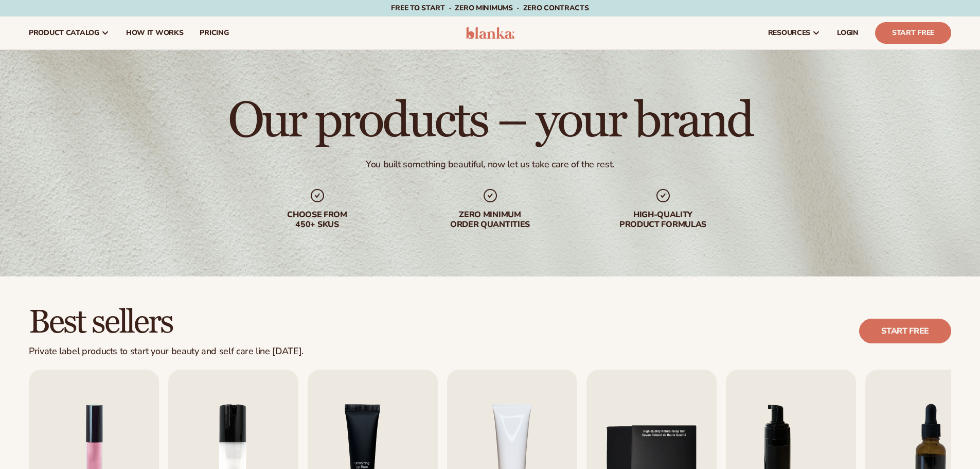 This screenshot has width=980, height=469. What do you see at coordinates (905, 331) in the screenshot?
I see `a: Start free` at bounding box center [905, 331].